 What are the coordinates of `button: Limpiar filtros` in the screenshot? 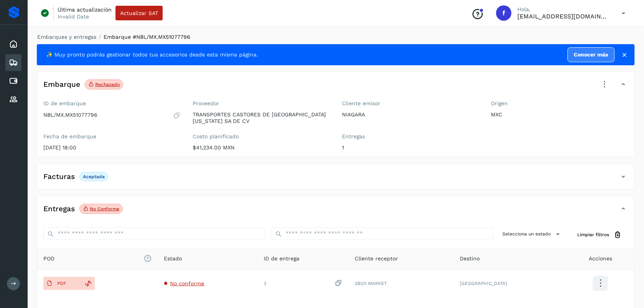 It's located at (600, 234).